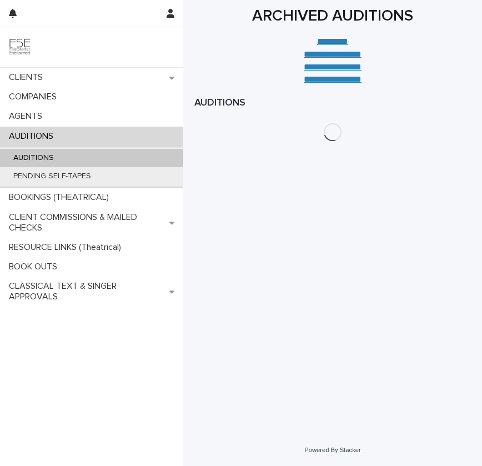 Image resolution: width=482 pixels, height=466 pixels. Describe the element at coordinates (87, 223) in the screenshot. I see `p: CLIENT COMMISSIONS & MAILED CHECKS` at that location.